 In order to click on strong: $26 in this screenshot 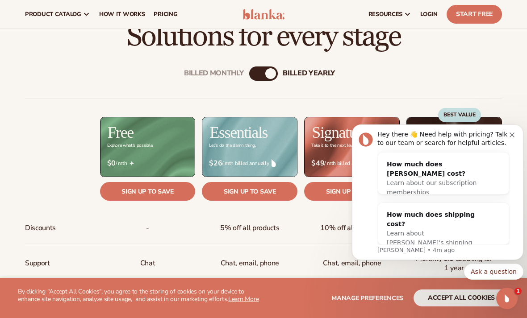, I will do `click(215, 163)`.